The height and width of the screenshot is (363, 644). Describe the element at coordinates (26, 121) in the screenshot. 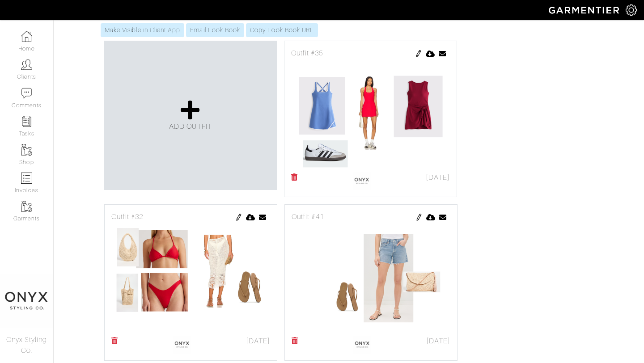

I see `img: reminder-icon-8004d30b9f0a5d33ae49ab947aed9ed385cf756f9e5892f1edd6e32f2345188e.png` at that location.